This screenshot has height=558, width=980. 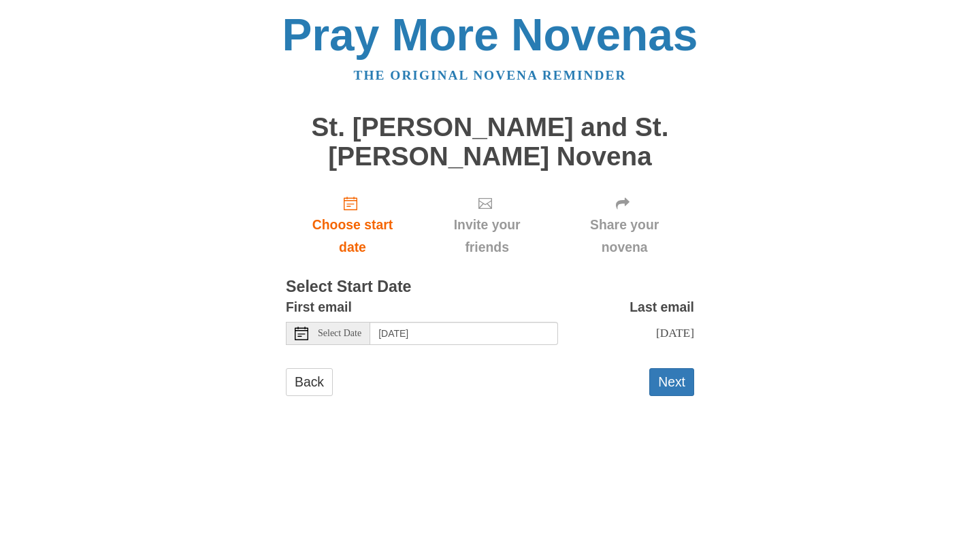 What do you see at coordinates (672, 382) in the screenshot?
I see `button: Next` at bounding box center [672, 382].